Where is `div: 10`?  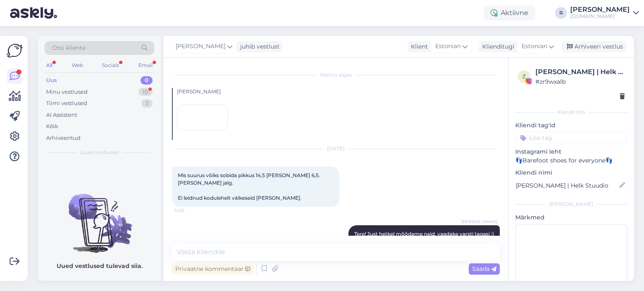 div: 10 is located at coordinates (145, 92).